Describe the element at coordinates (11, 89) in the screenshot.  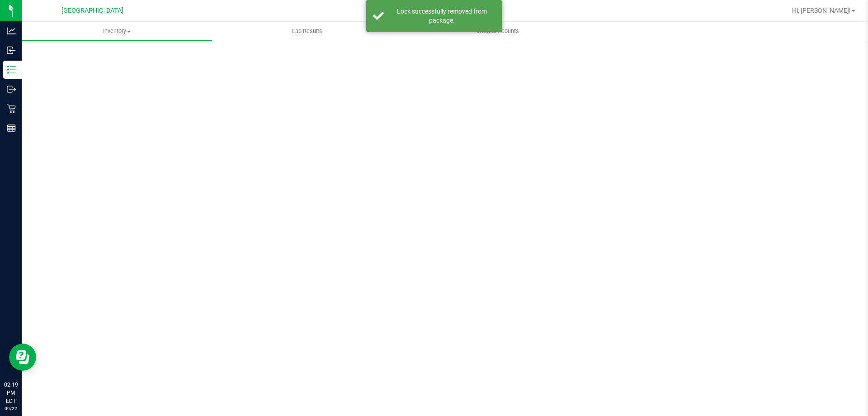
I see `inline-svg: Outbound` at that location.